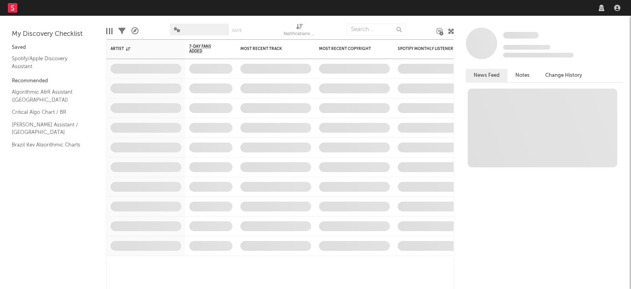 This screenshot has height=289, width=631. What do you see at coordinates (53, 81) in the screenshot?
I see `div: Recommended` at bounding box center [53, 81].